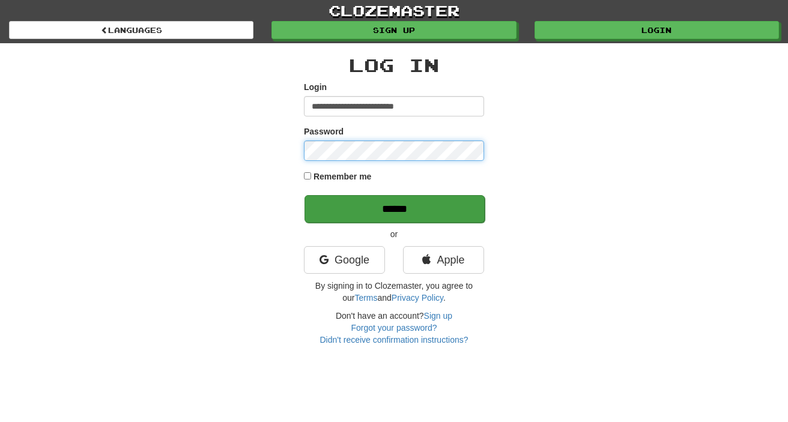 The image size is (788, 422). I want to click on label: Remember me, so click(343, 177).